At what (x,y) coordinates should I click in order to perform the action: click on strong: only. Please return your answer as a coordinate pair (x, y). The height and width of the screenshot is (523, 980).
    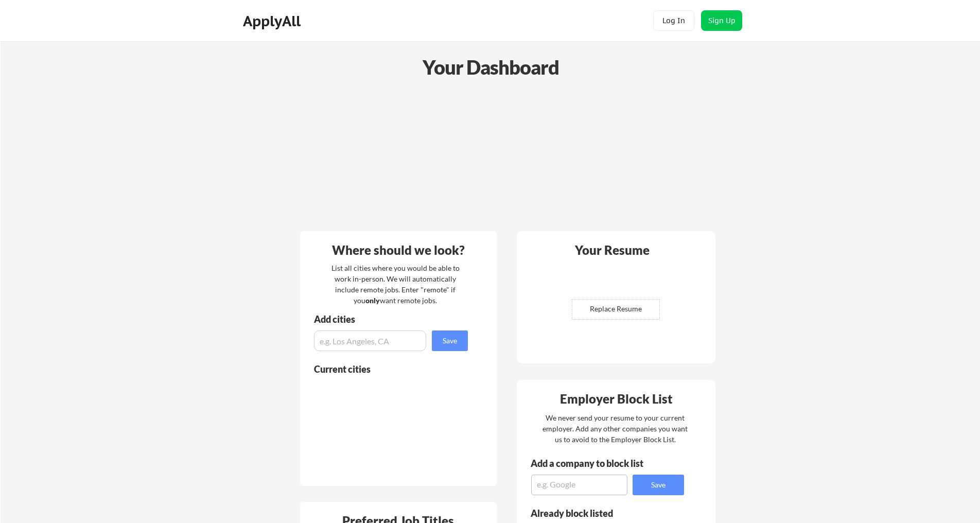
    Looking at the image, I should click on (373, 300).